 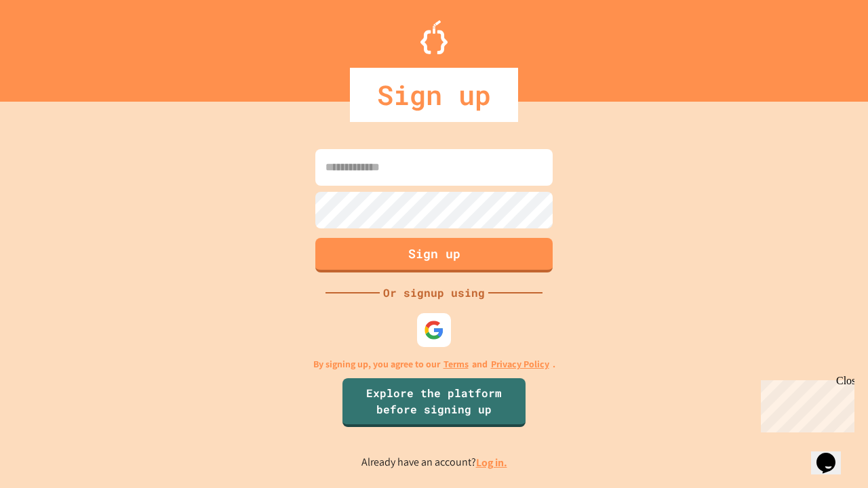 What do you see at coordinates (434, 94) in the screenshot?
I see `div: Sign up` at bounding box center [434, 94].